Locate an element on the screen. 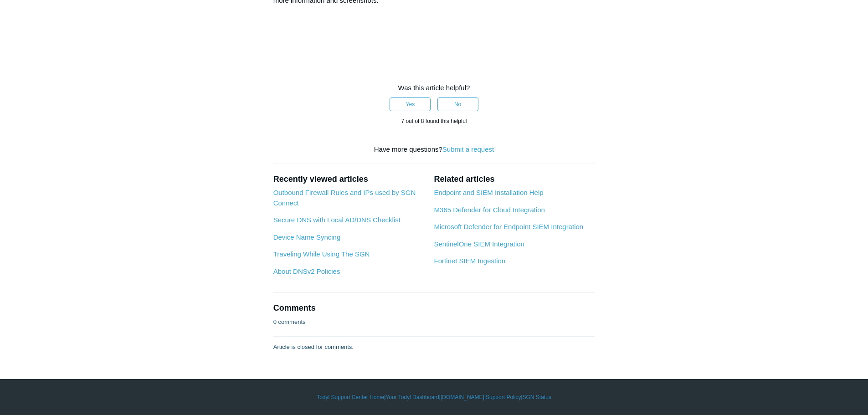 The height and width of the screenshot is (415, 868). a: Traveling While Using The SGN is located at coordinates (322, 254).